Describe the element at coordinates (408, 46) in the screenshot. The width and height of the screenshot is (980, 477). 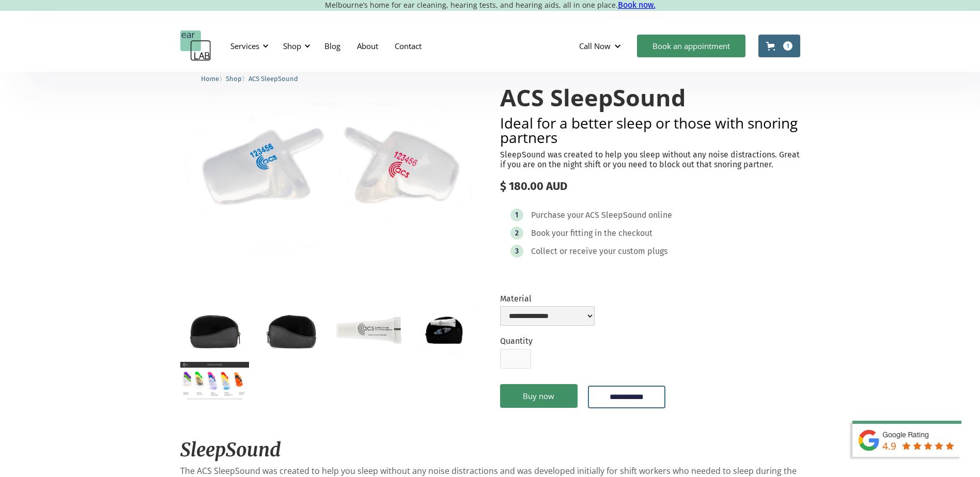
I see `a: Contact` at that location.